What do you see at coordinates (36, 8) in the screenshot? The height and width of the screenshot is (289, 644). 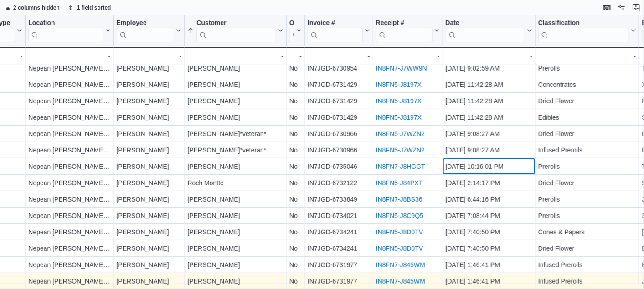 I see `span: 2 columns hidden` at bounding box center [36, 8].